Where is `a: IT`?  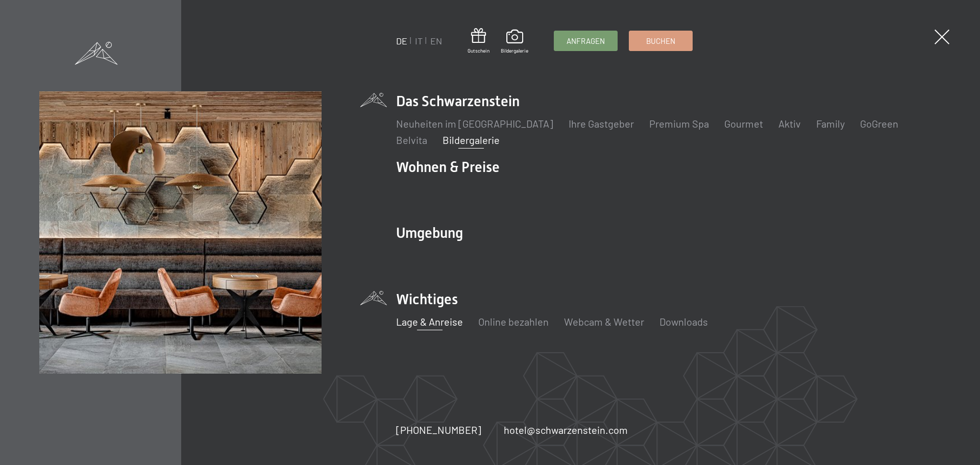
a: IT is located at coordinates (419, 41).